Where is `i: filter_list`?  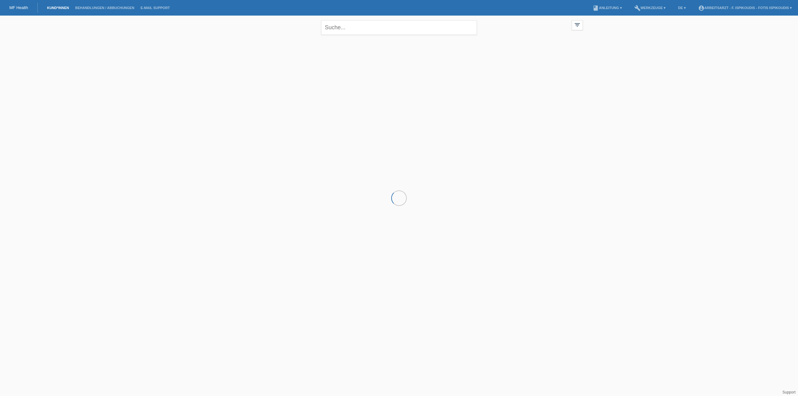 i: filter_list is located at coordinates (578, 25).